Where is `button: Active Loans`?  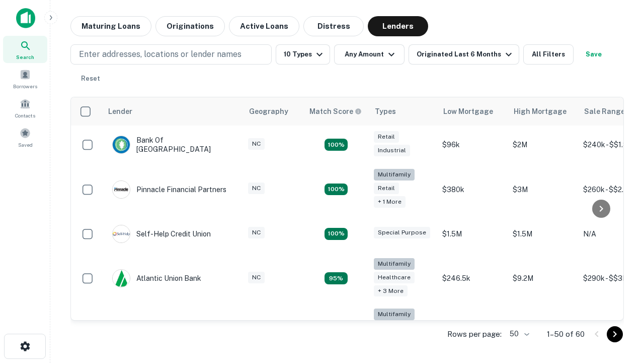 button: Active Loans is located at coordinates (264, 26).